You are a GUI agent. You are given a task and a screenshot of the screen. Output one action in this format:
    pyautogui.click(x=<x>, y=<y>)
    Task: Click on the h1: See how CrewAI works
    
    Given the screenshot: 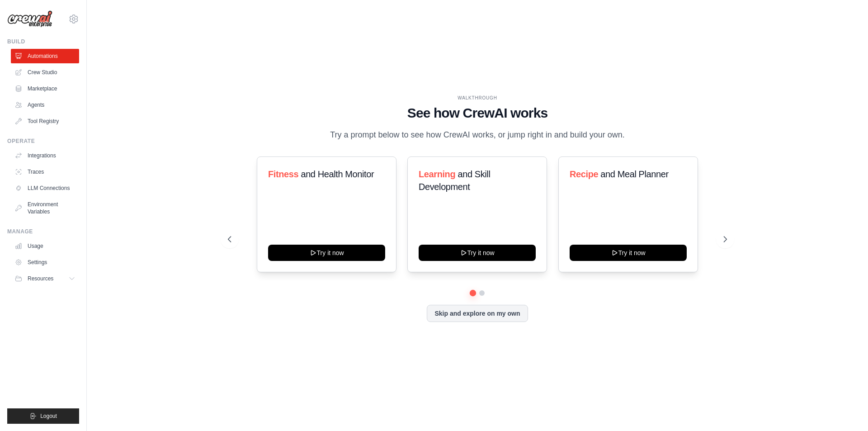 What is the action you would take?
    pyautogui.click(x=478, y=113)
    